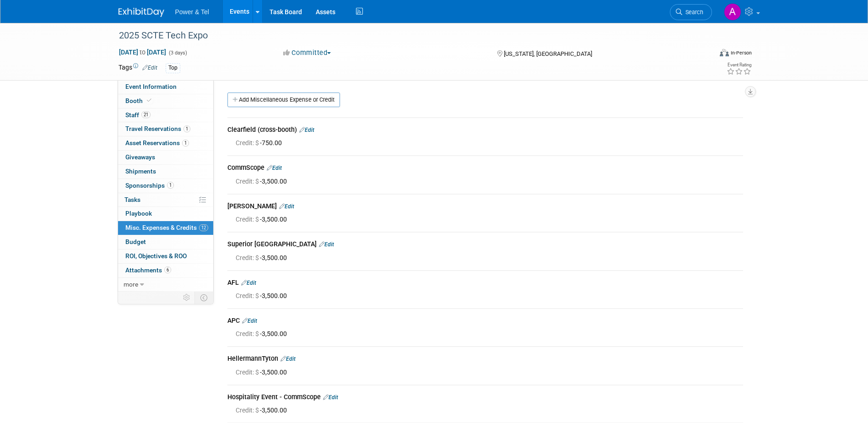  What do you see at coordinates (166, 271) in the screenshot?
I see `a: Attachments6` at bounding box center [166, 271].